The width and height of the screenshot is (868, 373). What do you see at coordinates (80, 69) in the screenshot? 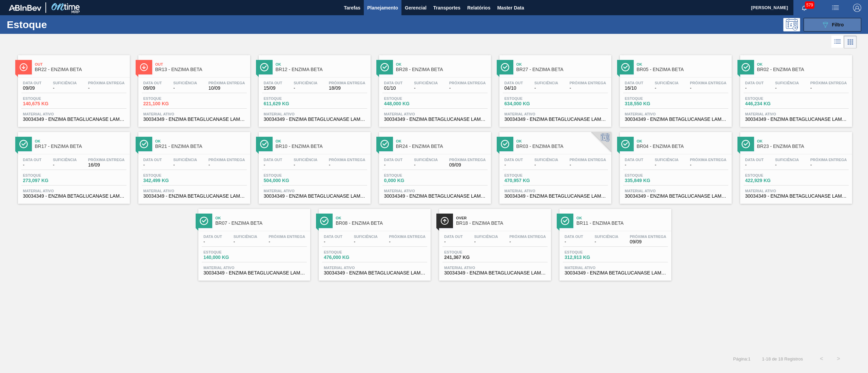
I see `span: BR22 - ENZIMA BETA` at bounding box center [80, 69].